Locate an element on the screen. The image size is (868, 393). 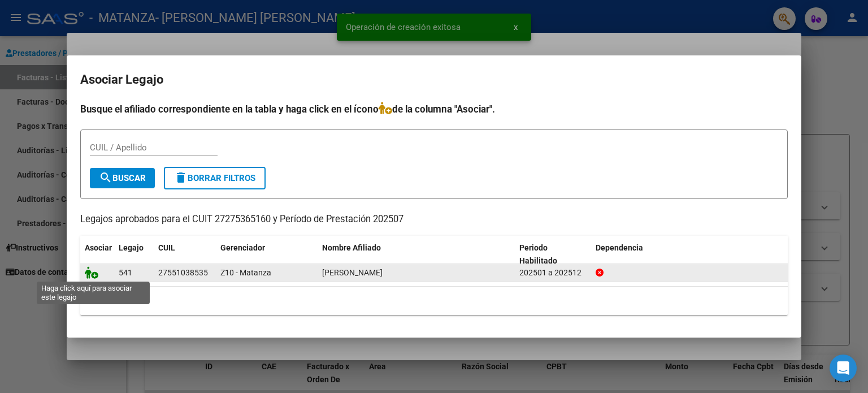
div: 1 registros is located at coordinates (434, 301).